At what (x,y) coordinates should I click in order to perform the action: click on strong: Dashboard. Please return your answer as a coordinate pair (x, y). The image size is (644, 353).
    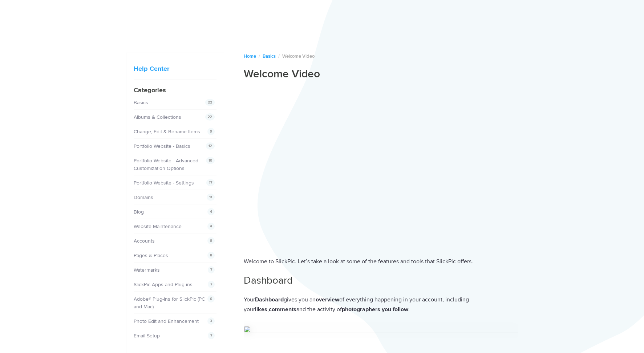
    Looking at the image, I should click on (269, 300).